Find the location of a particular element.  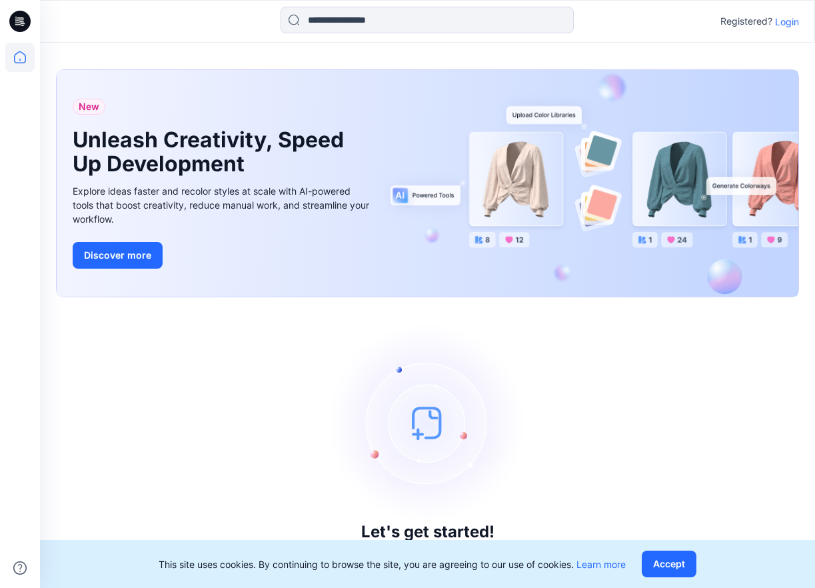

button: Discover more is located at coordinates (117, 255).